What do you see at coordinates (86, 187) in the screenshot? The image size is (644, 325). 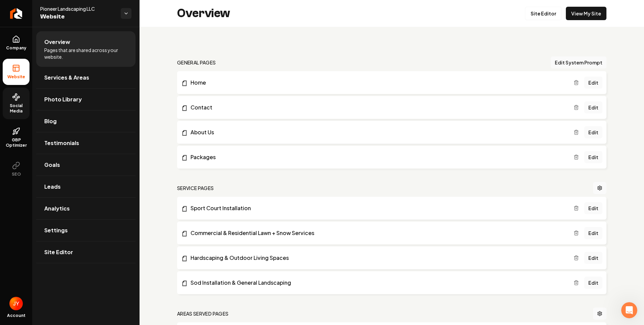 I see `a: Leads` at bounding box center [86, 187].